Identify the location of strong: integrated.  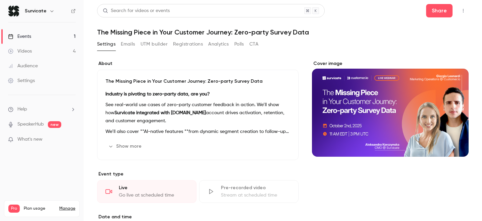
(147, 113).